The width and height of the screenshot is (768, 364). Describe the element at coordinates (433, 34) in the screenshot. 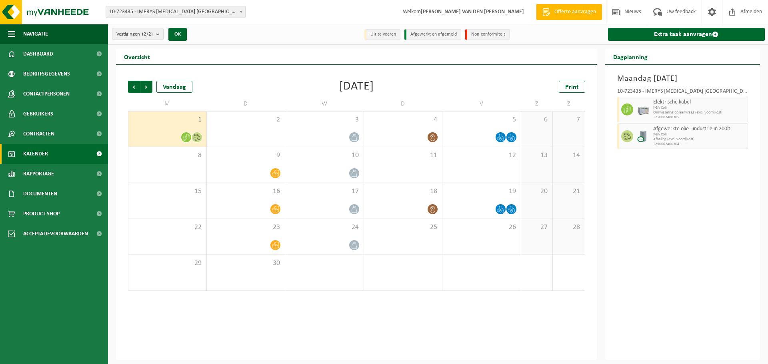

I see `li: Afgewerkt en afgemeld` at that location.